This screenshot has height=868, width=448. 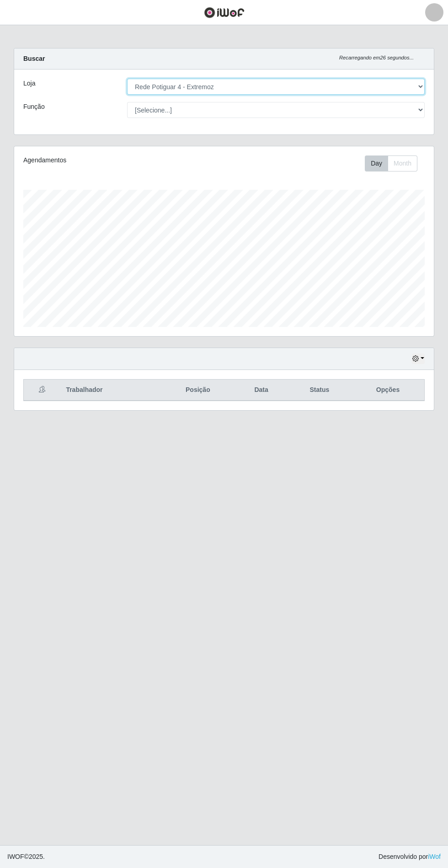 I want to click on i: Recarregando em 26 segundos..., so click(x=376, y=58).